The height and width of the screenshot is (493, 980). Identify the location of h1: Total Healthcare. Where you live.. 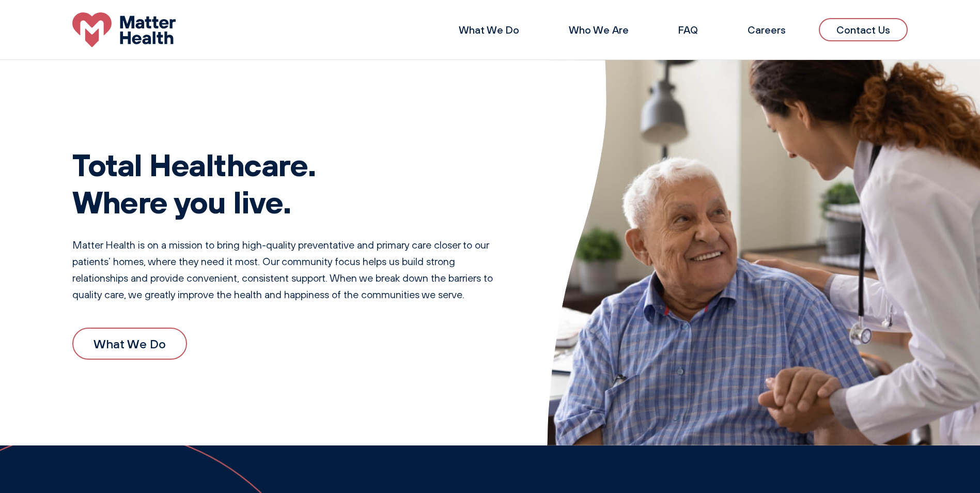
(289, 183).